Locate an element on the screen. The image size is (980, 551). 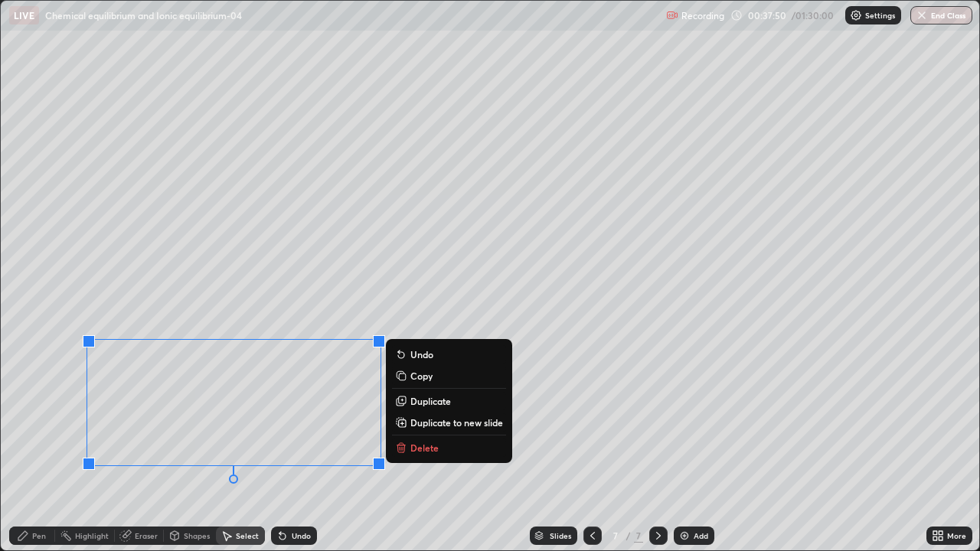
p: Duplicate is located at coordinates (430, 401).